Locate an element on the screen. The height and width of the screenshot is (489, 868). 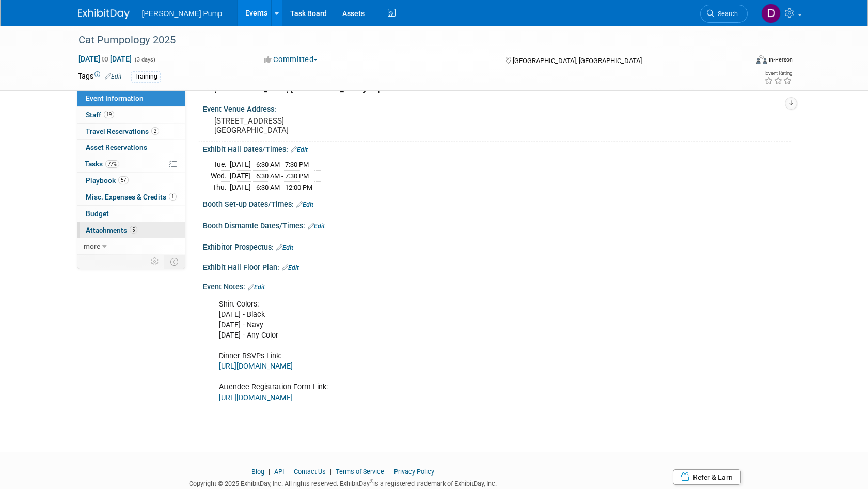
td: Wed. is located at coordinates (220, 177).